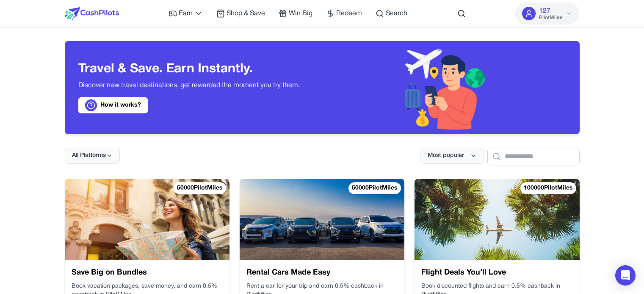 Image resolution: width=644 pixels, height=294 pixels. I want to click on span: Shop & Save, so click(246, 13).